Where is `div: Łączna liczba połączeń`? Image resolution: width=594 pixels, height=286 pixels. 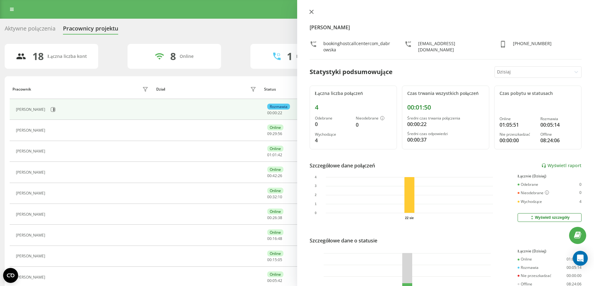 div: Łączna liczba połączeń is located at coordinates (353, 94).